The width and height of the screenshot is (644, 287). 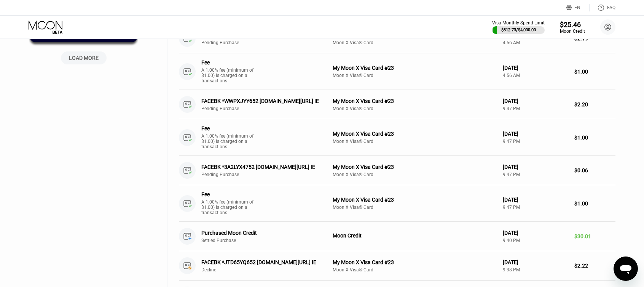 I want to click on div: $2.20, so click(x=595, y=104).